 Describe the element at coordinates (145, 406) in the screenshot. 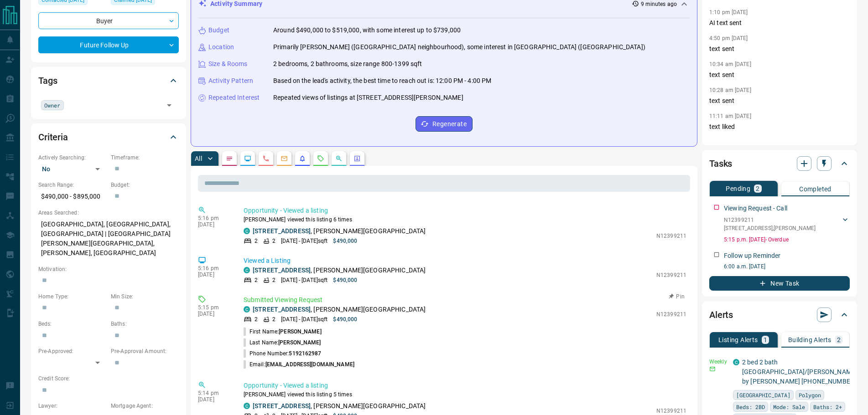

I see `p: Mortgage Agent:` at that location.